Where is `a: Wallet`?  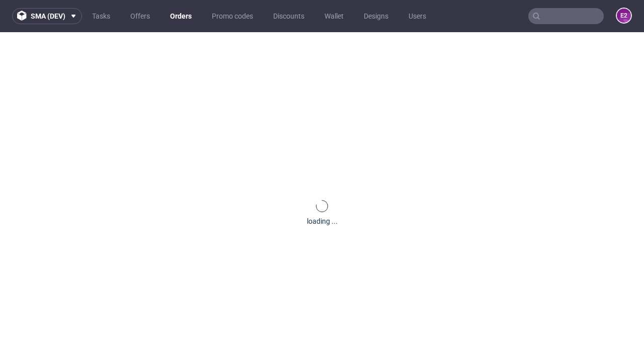
a: Wallet is located at coordinates (334, 16).